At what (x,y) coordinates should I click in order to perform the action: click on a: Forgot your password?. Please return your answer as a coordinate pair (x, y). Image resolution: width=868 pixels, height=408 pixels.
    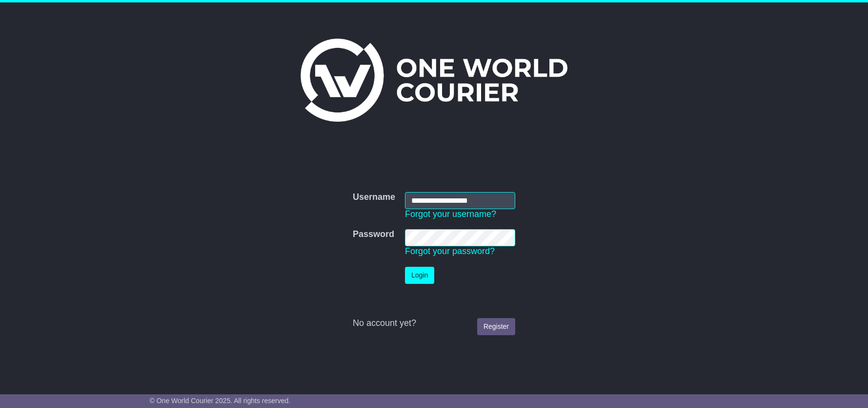
    Looking at the image, I should click on (450, 251).